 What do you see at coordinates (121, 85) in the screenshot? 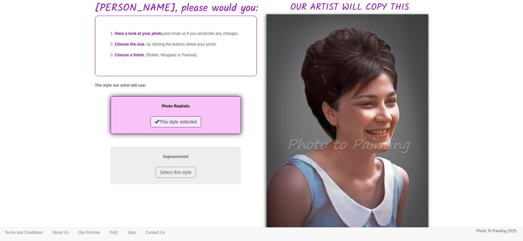
I see `label: The style our artist will use:` at bounding box center [121, 85].